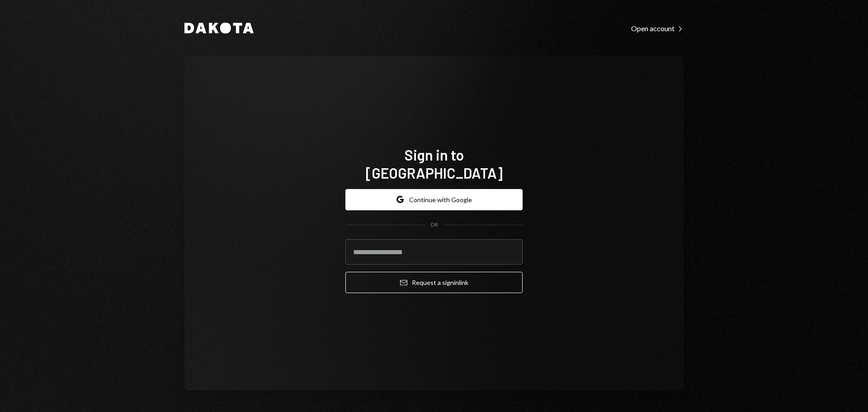 This screenshot has width=868, height=412. Describe the element at coordinates (657, 29) in the screenshot. I see `div: Open account` at that location.